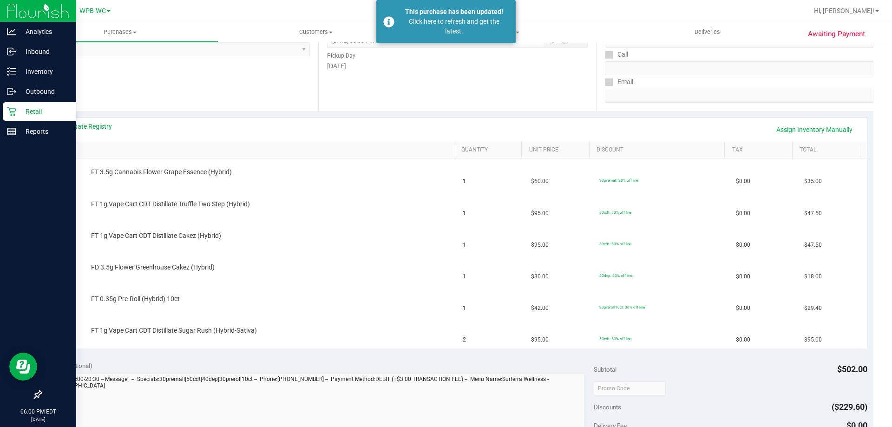  What do you see at coordinates (617, 54) in the screenshot?
I see `label: Call` at bounding box center [617, 54].